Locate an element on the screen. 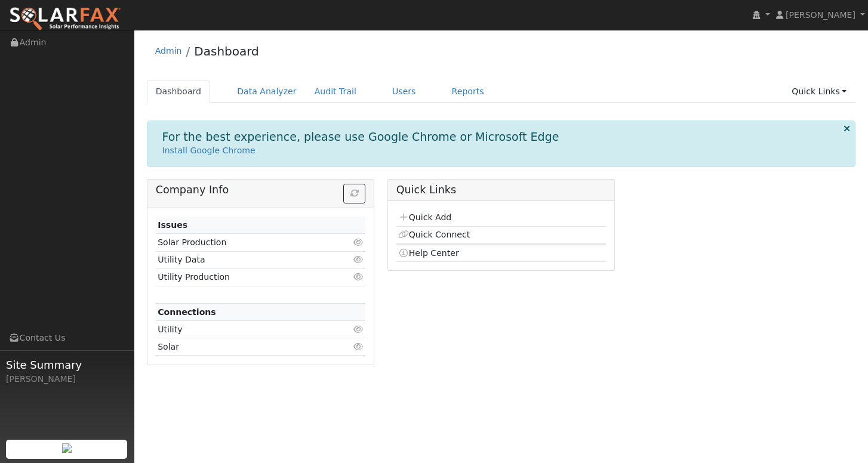  img: retrieve is located at coordinates (67, 448).